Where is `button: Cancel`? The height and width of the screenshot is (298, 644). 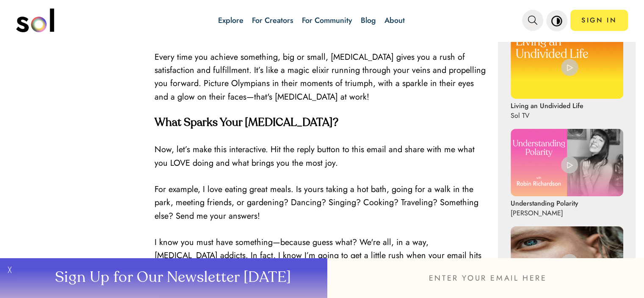
button: Cancel is located at coordinates (101, 115).